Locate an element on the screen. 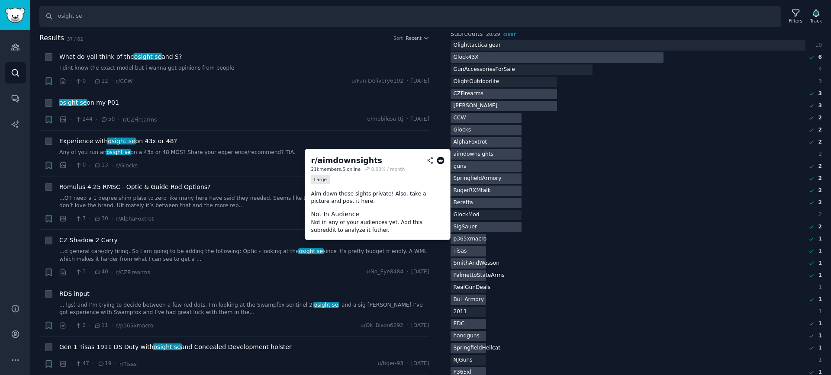 The image size is (831, 375). span: Results is located at coordinates (52, 38).